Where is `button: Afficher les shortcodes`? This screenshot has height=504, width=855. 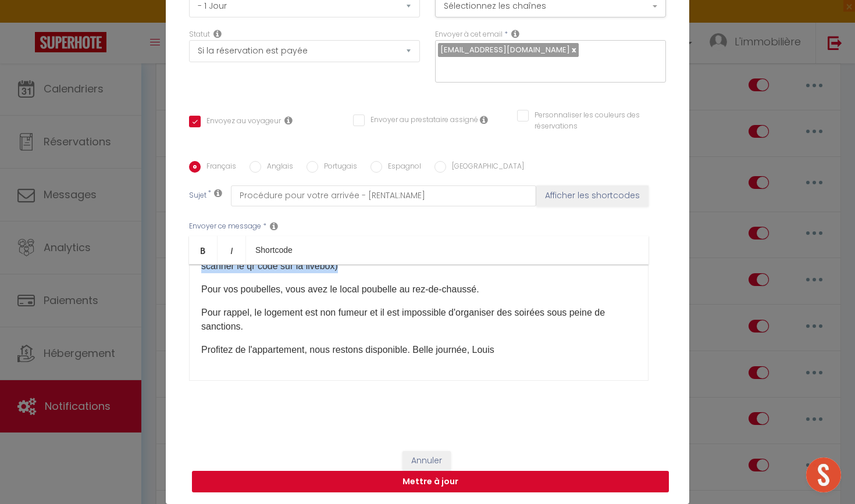 button: Afficher les shortcodes is located at coordinates (592, 196).